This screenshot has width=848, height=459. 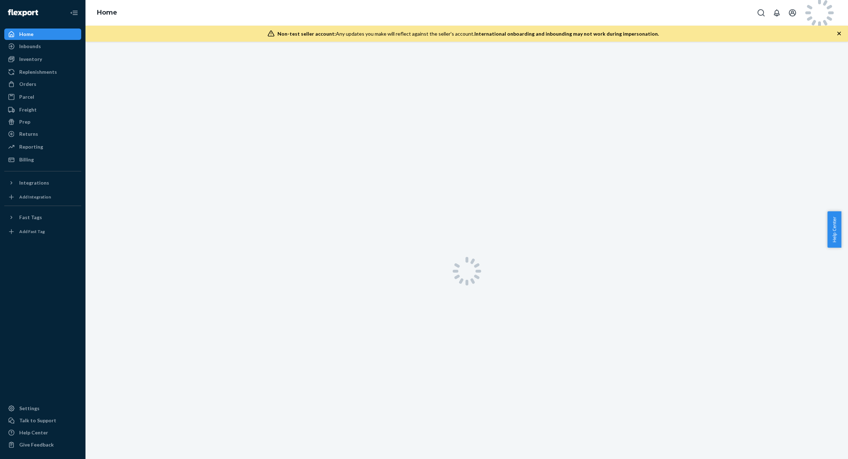 I want to click on button: Give Feedback, so click(x=43, y=444).